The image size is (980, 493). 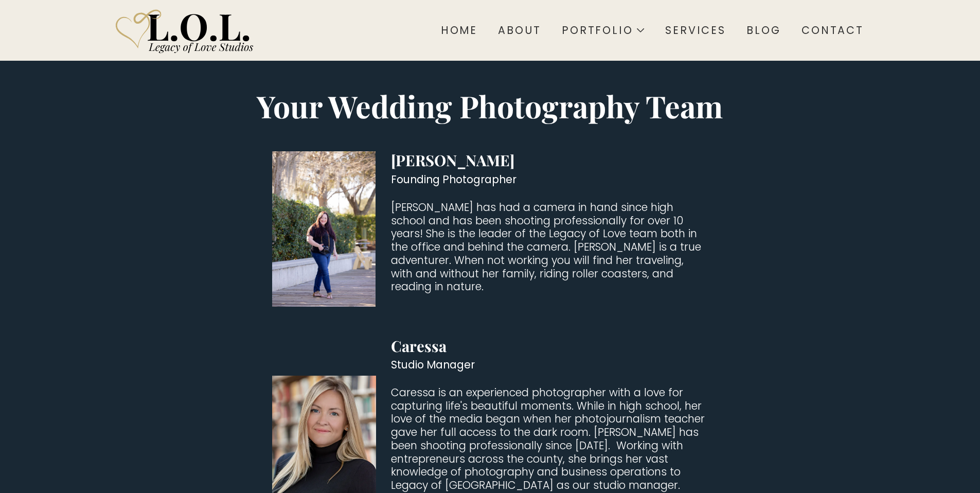 I want to click on p: Caressa is an experienced photographer with a love for capturing life's beautiful moments. While ..., so click(x=550, y=438).